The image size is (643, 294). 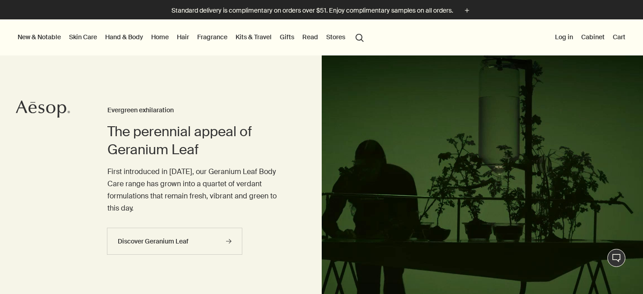 I want to click on button: Stores, so click(x=336, y=37).